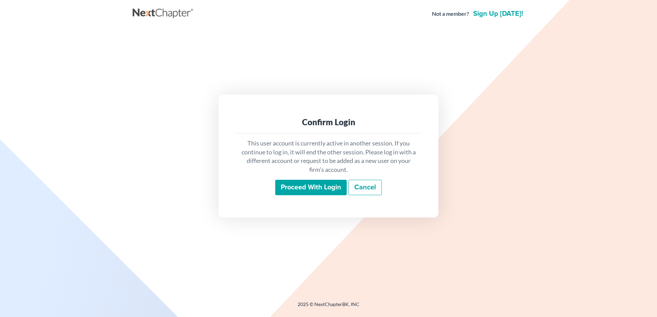 The image size is (657, 317). What do you see at coordinates (328, 122) in the screenshot?
I see `div: Confirm Login` at bounding box center [328, 122].